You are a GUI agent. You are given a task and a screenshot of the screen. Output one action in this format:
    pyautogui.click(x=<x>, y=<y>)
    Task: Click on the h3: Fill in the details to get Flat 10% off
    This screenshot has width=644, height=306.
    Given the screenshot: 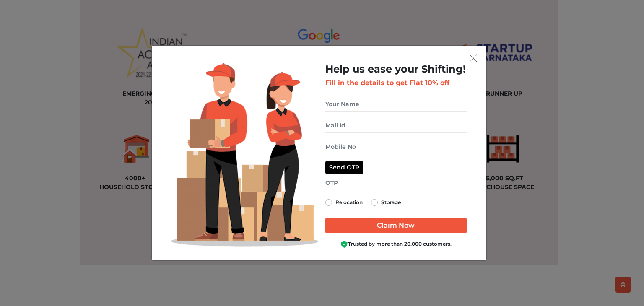 What is the action you would take?
    pyautogui.click(x=396, y=83)
    